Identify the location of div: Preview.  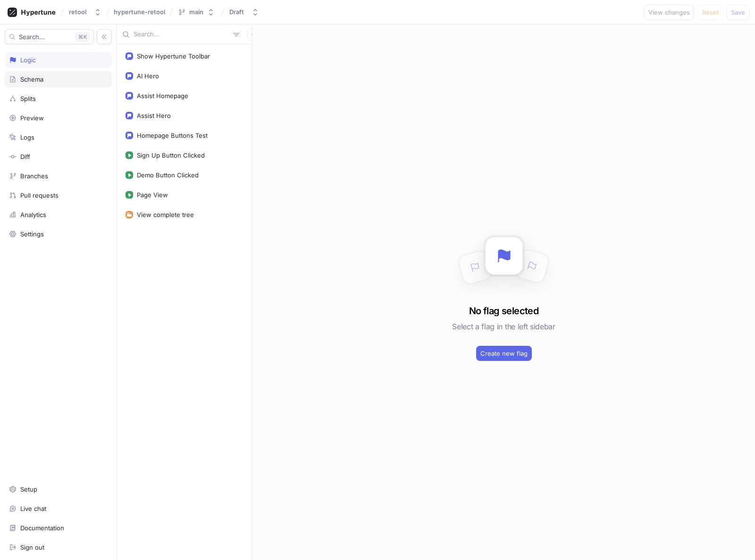
(32, 118).